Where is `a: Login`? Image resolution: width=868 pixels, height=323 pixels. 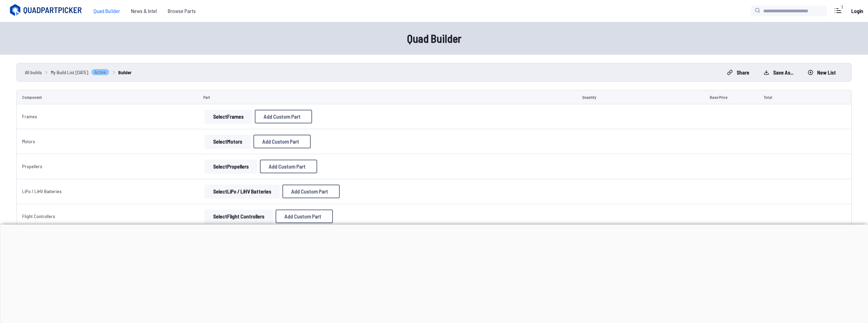
a: Login is located at coordinates (857, 11).